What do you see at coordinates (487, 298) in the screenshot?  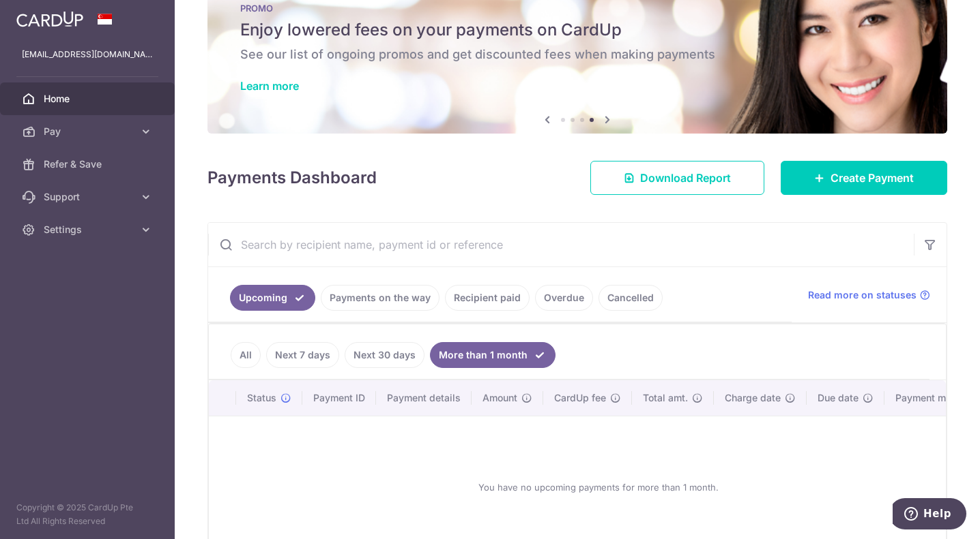 I see `a: Recipient paid` at bounding box center [487, 298].